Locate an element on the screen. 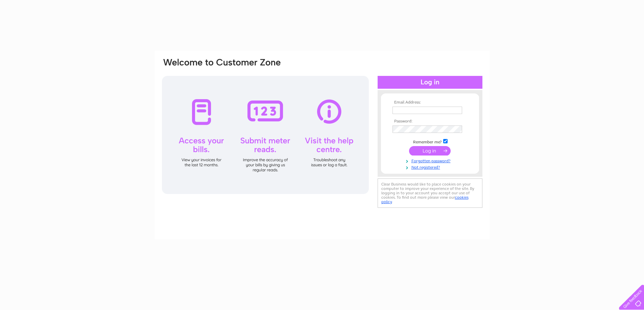  th: Password: is located at coordinates (430, 121).